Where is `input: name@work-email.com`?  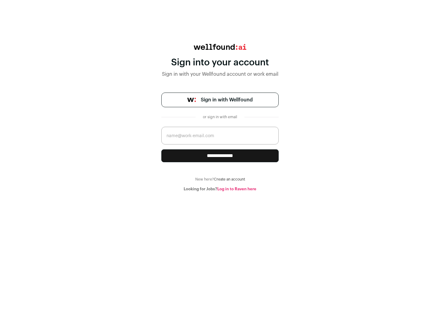
input: name@work-email.com is located at coordinates (220, 136).